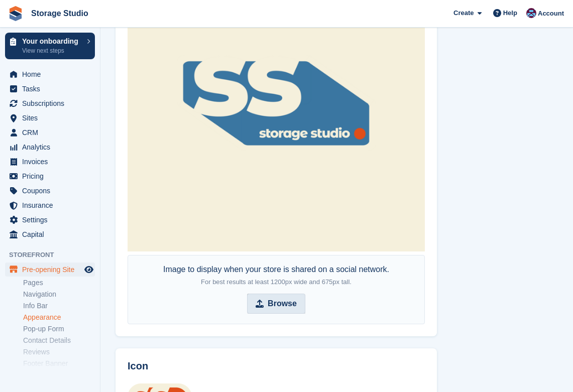  I want to click on img: Matt Whatley, so click(531, 13).